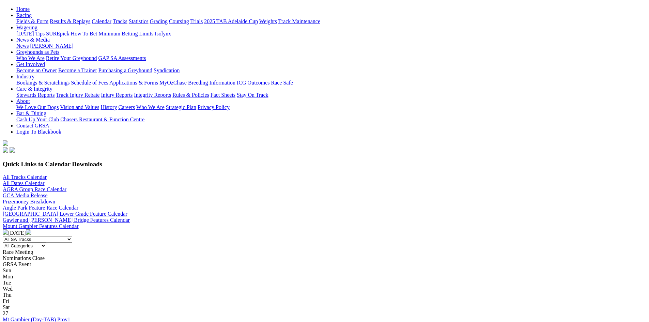  What do you see at coordinates (25, 177) in the screenshot?
I see `a: All Tracks Calendar` at bounding box center [25, 177].